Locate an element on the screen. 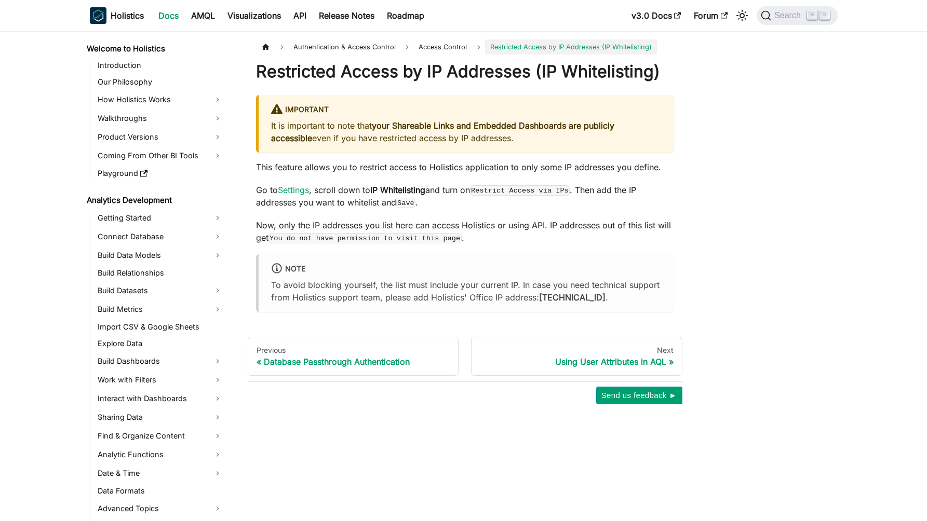  div: Important is located at coordinates (466, 110).